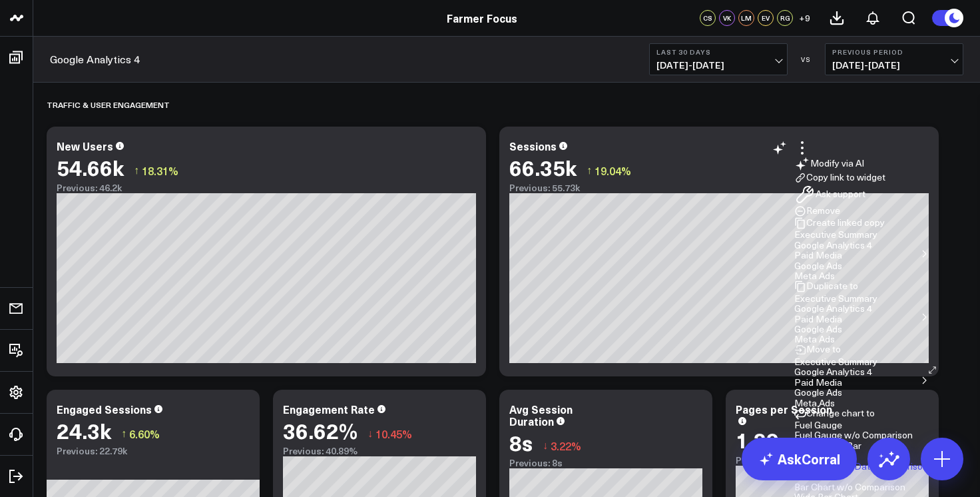 The width and height of the screenshot is (980, 497). What do you see at coordinates (566, 446) in the screenshot?
I see `span: 3.22%` at bounding box center [566, 446].